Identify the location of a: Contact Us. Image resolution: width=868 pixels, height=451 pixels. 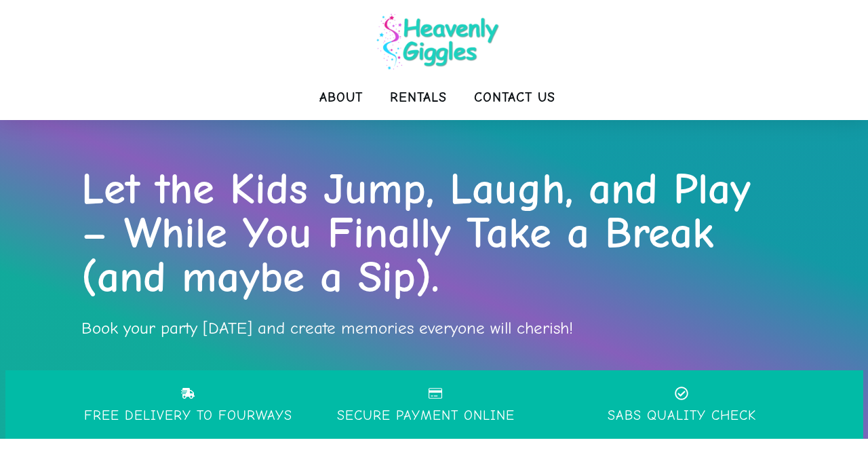
(515, 98).